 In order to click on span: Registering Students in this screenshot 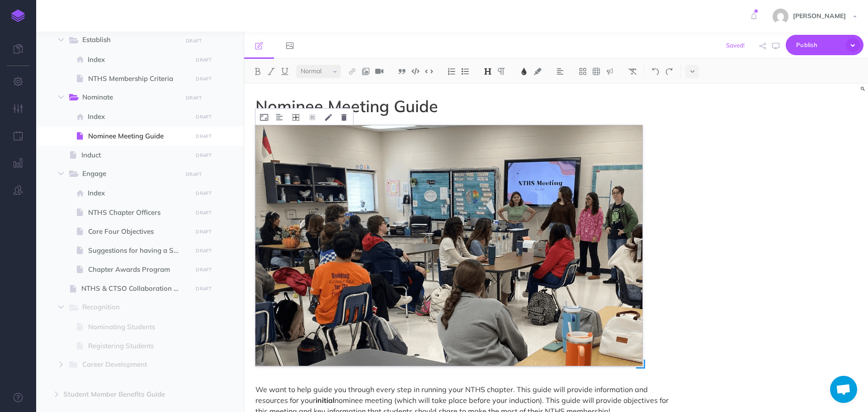, I will do `click(139, 346)`.